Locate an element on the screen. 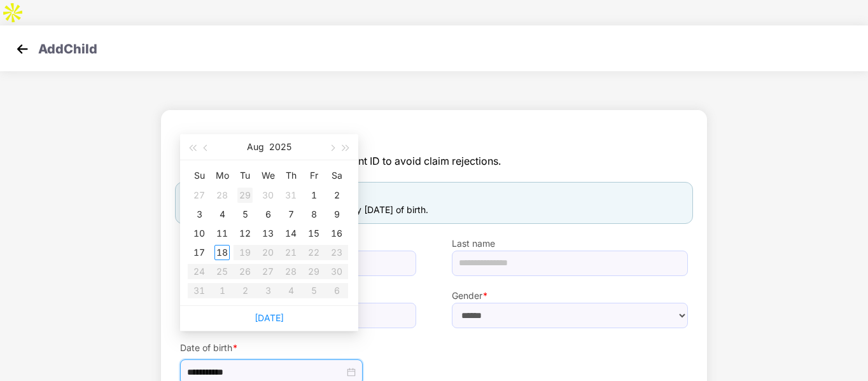  div: 3 is located at coordinates (199, 214).